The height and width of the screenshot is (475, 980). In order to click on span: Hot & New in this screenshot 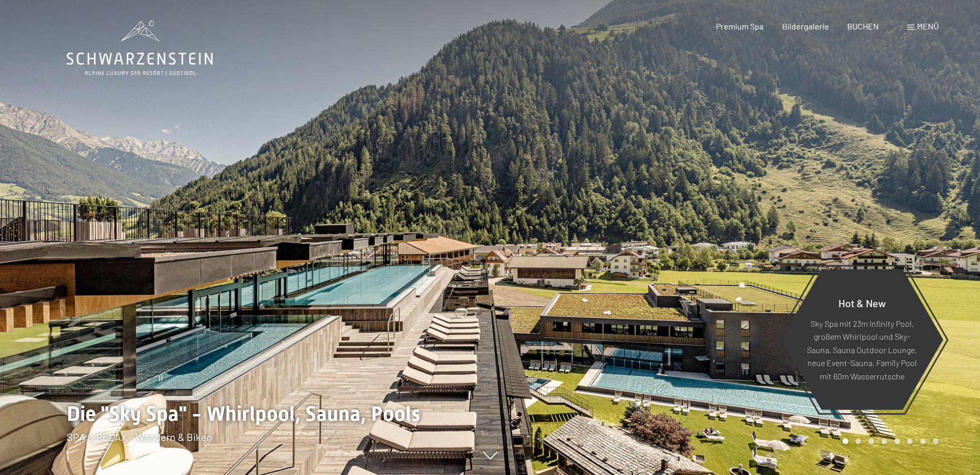, I will do `click(862, 303)`.